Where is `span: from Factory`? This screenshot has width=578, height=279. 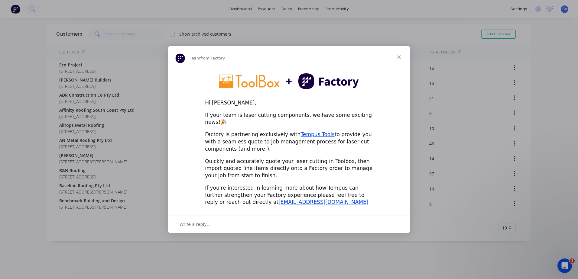
span: from Factory is located at coordinates (212, 58).